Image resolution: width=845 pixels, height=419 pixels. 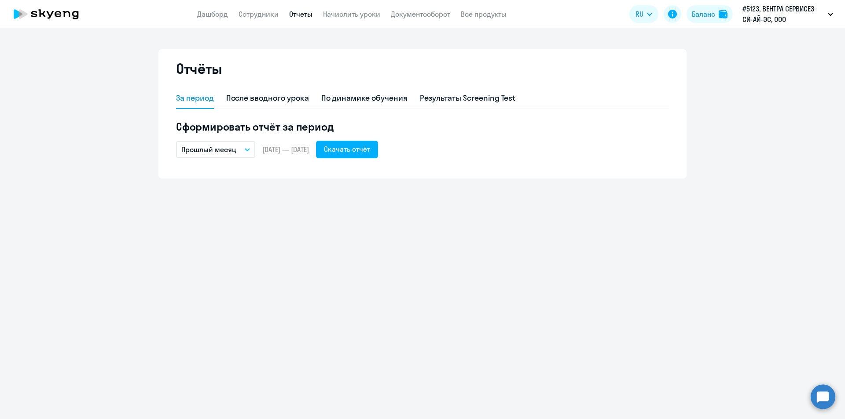 What do you see at coordinates (639, 14) in the screenshot?
I see `span: RU` at bounding box center [639, 14].